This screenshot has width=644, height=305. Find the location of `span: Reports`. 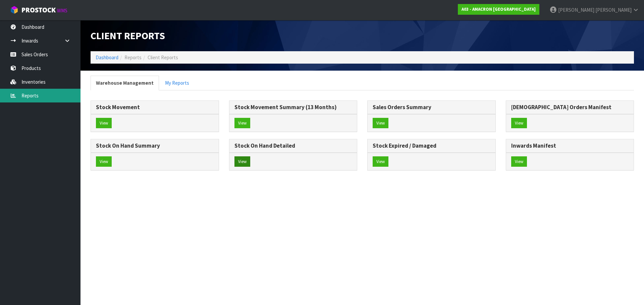

span: Reports is located at coordinates (133, 58).